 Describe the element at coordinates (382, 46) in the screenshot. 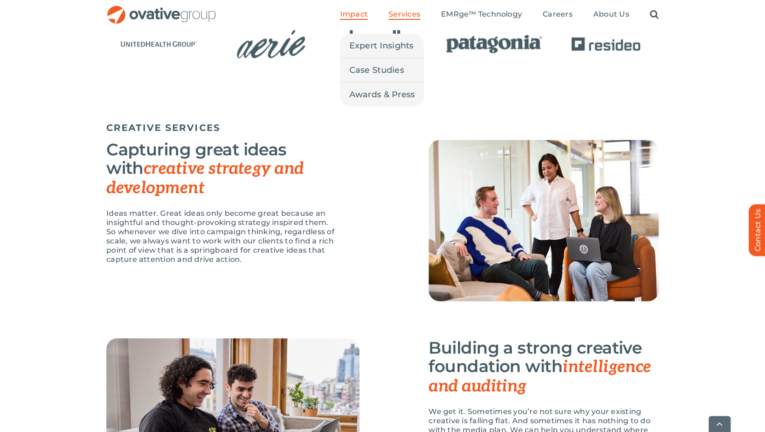

I see `a: Expert Insights` at that location.